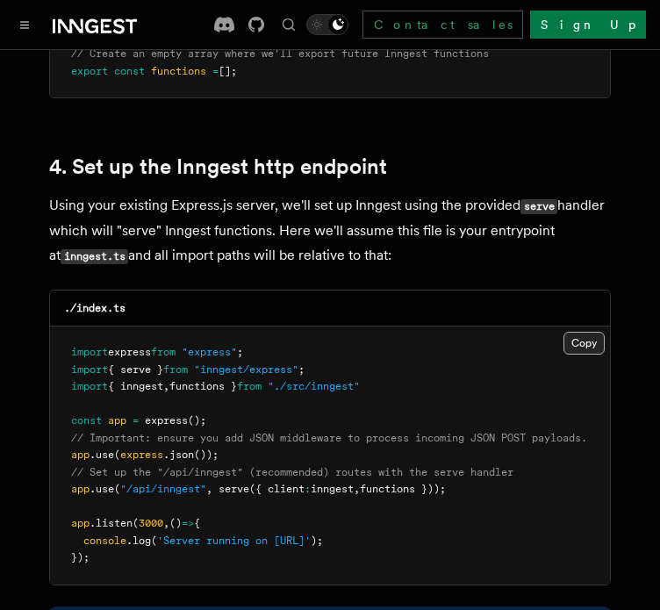 Image resolution: width=660 pixels, height=610 pixels. What do you see at coordinates (111, 523) in the screenshot?
I see `span: .listen` at bounding box center [111, 523].